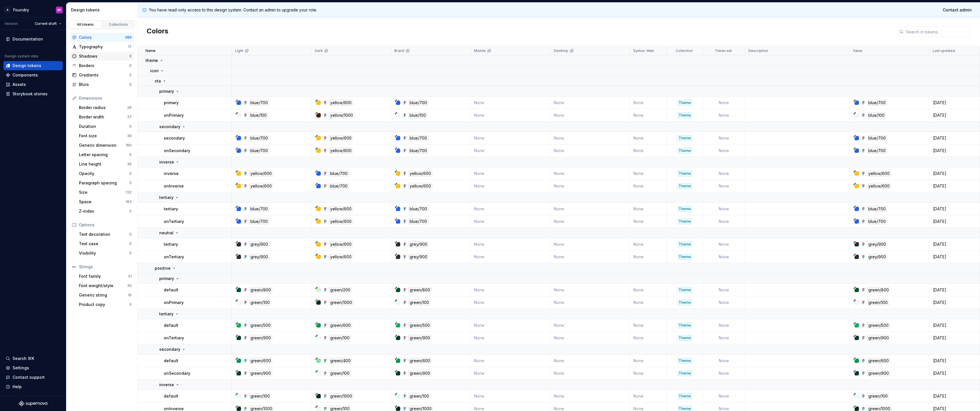 The height and width of the screenshot is (411, 980). What do you see at coordinates (101, 37) in the screenshot?
I see `a: Colors389` at bounding box center [101, 37].